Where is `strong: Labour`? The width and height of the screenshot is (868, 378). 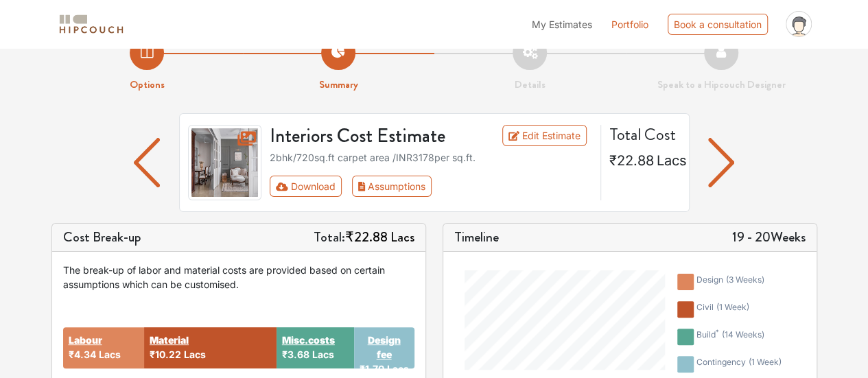
strong: Labour is located at coordinates (85, 340).